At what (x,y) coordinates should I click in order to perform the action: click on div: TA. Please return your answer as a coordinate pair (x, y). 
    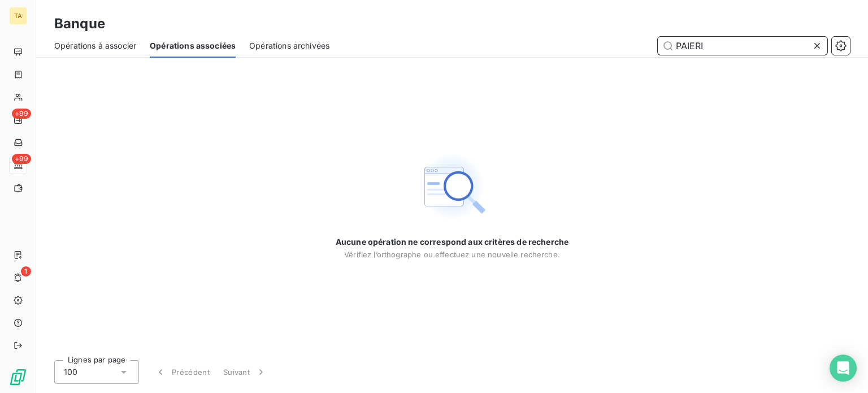
    Looking at the image, I should click on (18, 16).